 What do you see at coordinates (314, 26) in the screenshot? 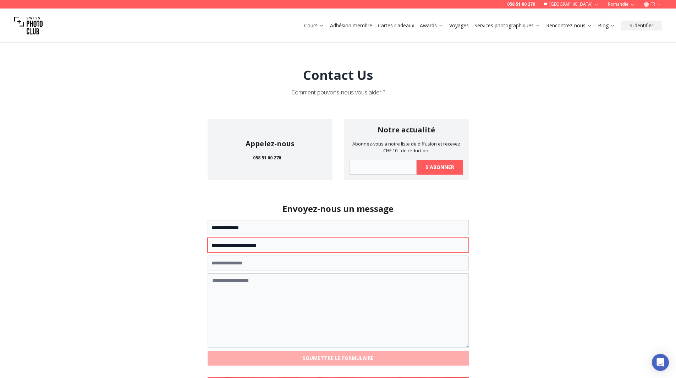
I see `a: Cours` at bounding box center [314, 26].